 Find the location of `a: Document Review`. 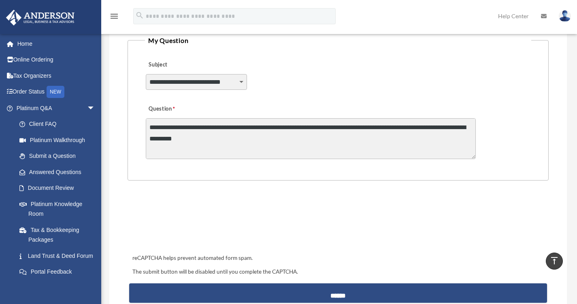

a: Document Review is located at coordinates (59, 188).